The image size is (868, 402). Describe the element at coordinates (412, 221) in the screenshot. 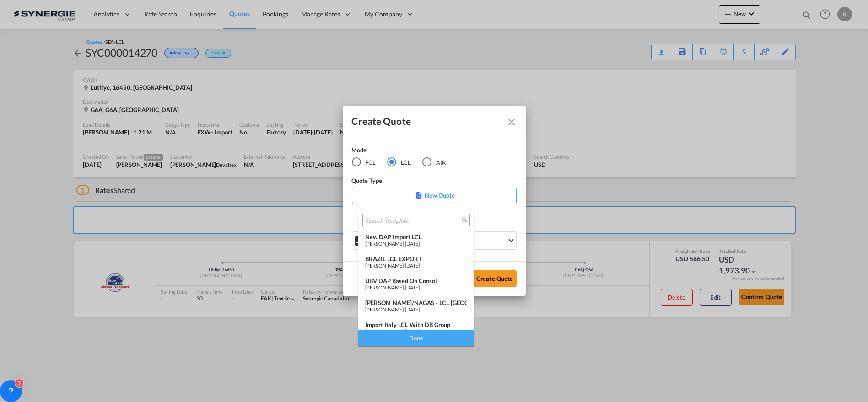

I see `input: Search Template` at that location.